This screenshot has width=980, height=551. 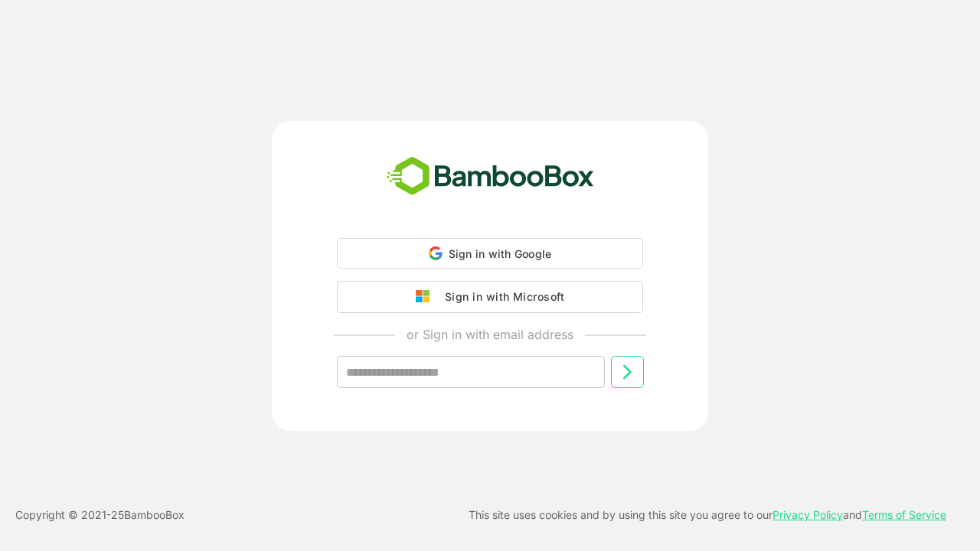 I want to click on img: bamboobox, so click(x=490, y=177).